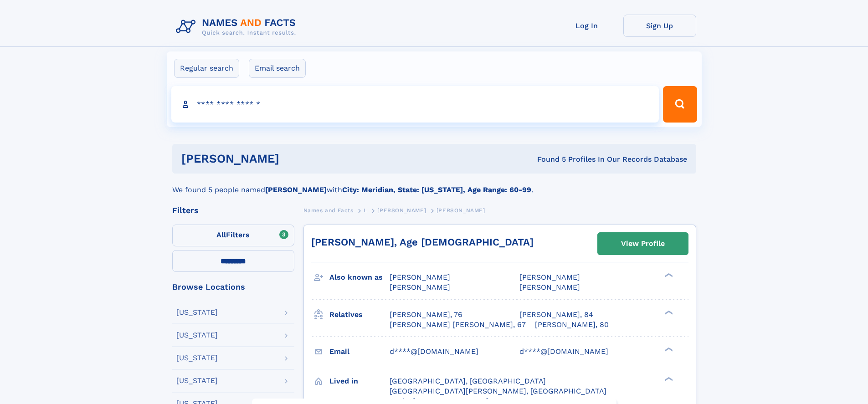 The image size is (868, 404). What do you see at coordinates (643, 244) in the screenshot?
I see `a: View Profile` at bounding box center [643, 244].